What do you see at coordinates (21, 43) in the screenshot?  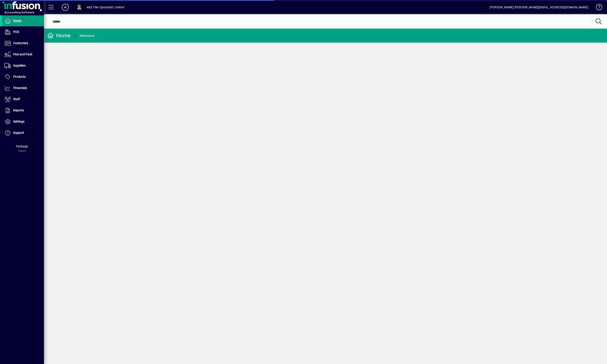 I see `span: Customers` at bounding box center [21, 43].